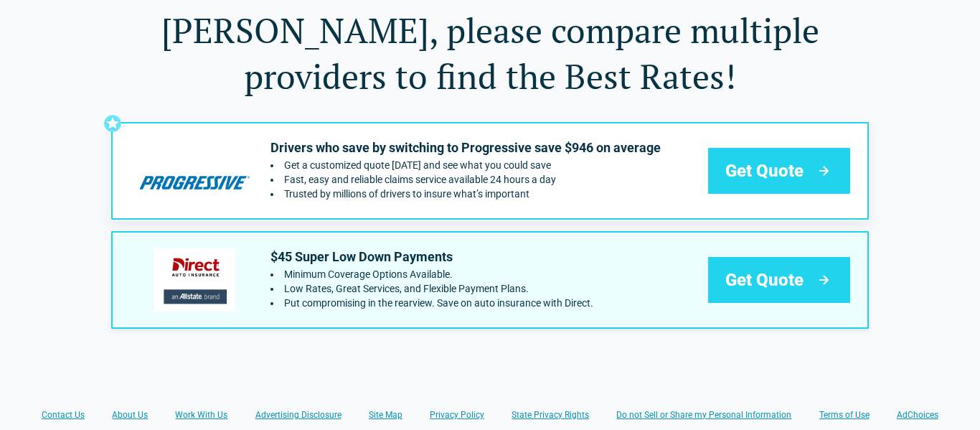 The width and height of the screenshot is (980, 430). What do you see at coordinates (917, 415) in the screenshot?
I see `a: AdChoices` at bounding box center [917, 415].